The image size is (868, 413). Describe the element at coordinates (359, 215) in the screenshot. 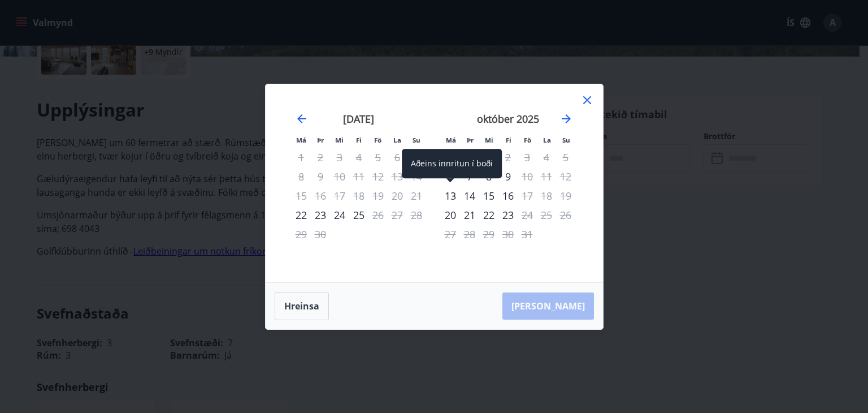

I see `div: 25` at that location.